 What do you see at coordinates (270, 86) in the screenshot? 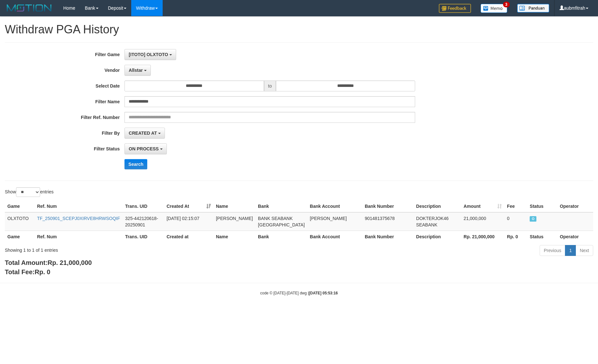
I see `span: to` at bounding box center [270, 86].